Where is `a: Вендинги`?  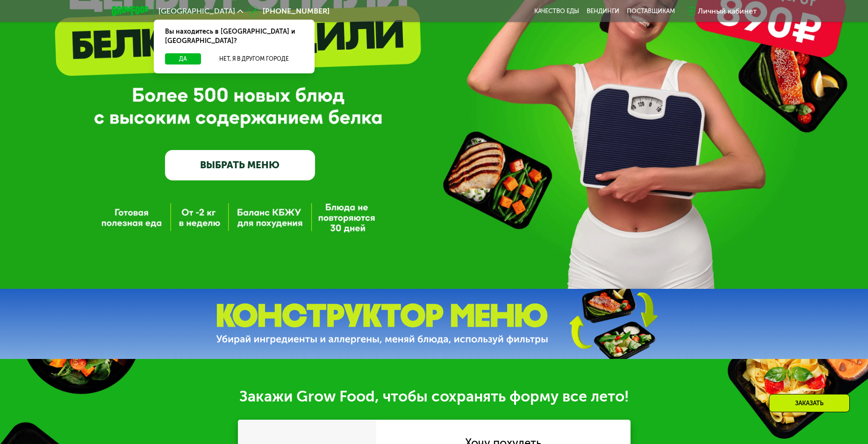
a: Вендинги is located at coordinates (603, 11).